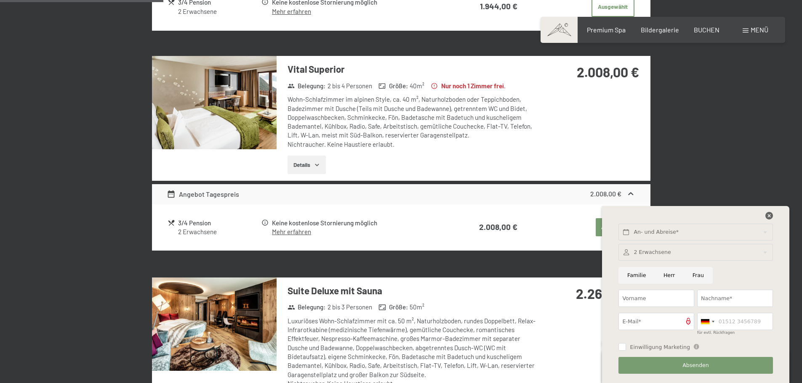 The height and width of the screenshot is (383, 802). I want to click on span: Premium Spa, so click(606, 29).